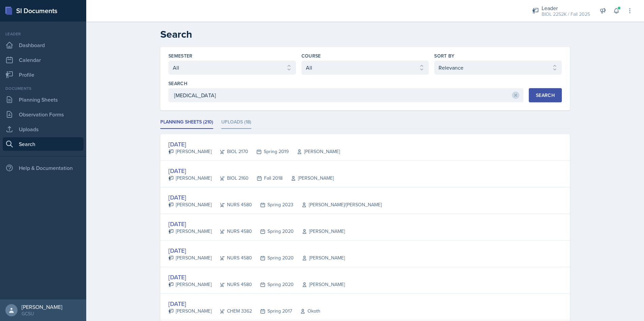  I want to click on a: Observation Forms, so click(43, 114).